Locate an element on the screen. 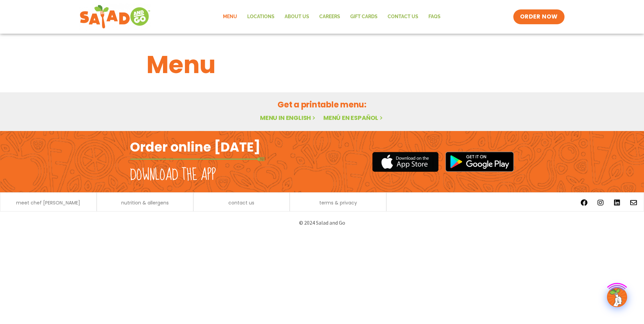 This screenshot has height=324, width=644. a: GIFT CARDS is located at coordinates (364, 17).